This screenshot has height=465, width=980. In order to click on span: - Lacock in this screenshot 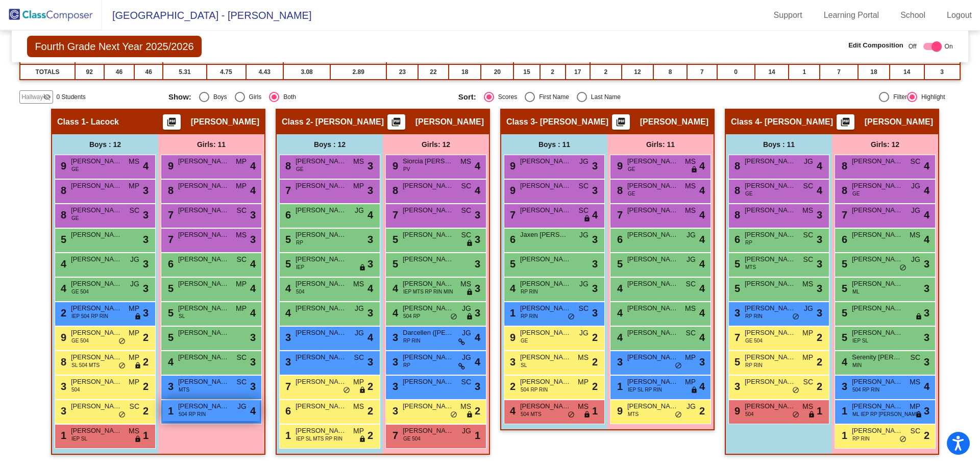, I will do `click(102, 122)`.